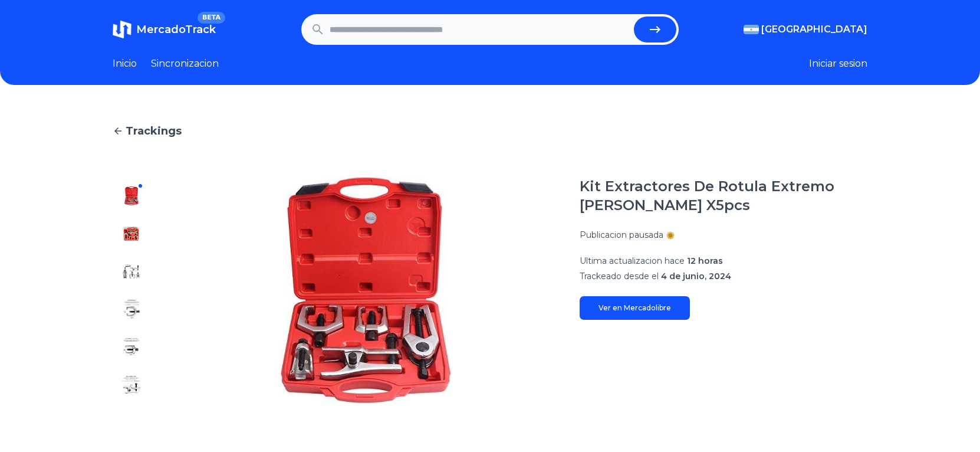 This screenshot has width=980, height=452. Describe the element at coordinates (176, 29) in the screenshot. I see `span: MercadoTrack` at that location.